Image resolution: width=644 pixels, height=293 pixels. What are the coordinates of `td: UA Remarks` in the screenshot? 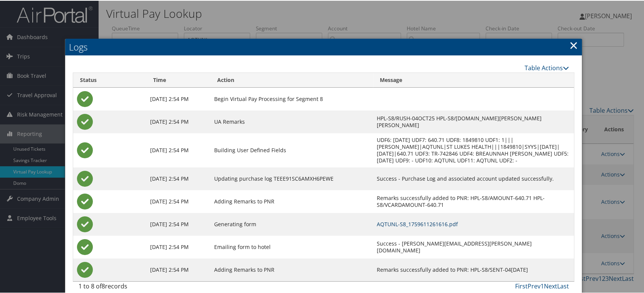 It's located at (292, 121).